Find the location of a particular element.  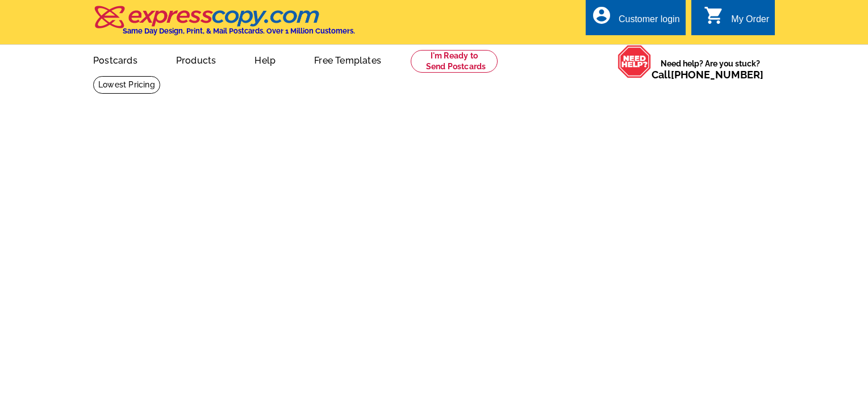

i: shopping_cart is located at coordinates (714, 15).